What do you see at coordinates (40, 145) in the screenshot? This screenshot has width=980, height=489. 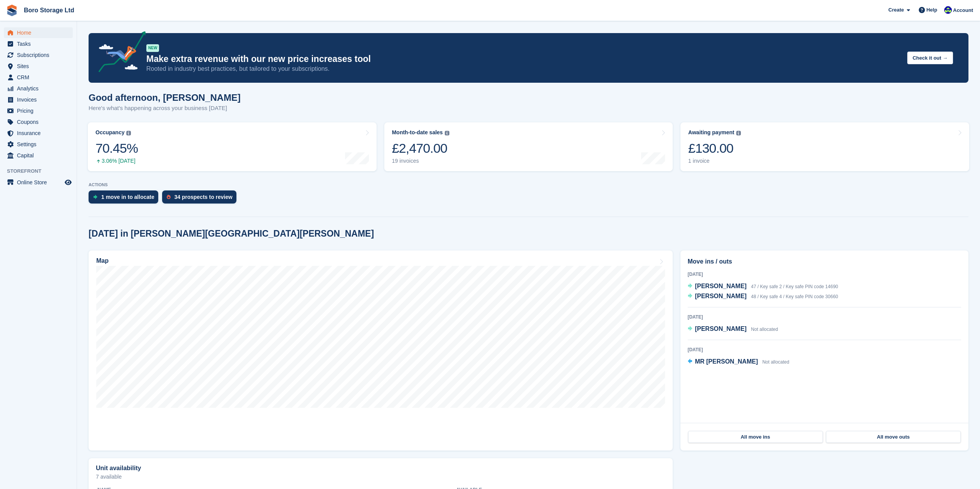 I see `span: Settings` at bounding box center [40, 145].